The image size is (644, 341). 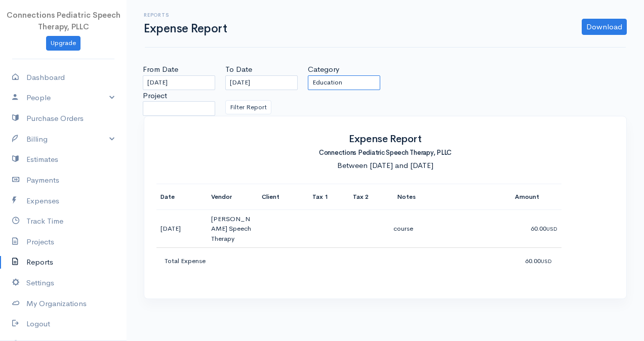 What do you see at coordinates (185, 28) in the screenshot?
I see `h1: Expense Report` at bounding box center [185, 28].